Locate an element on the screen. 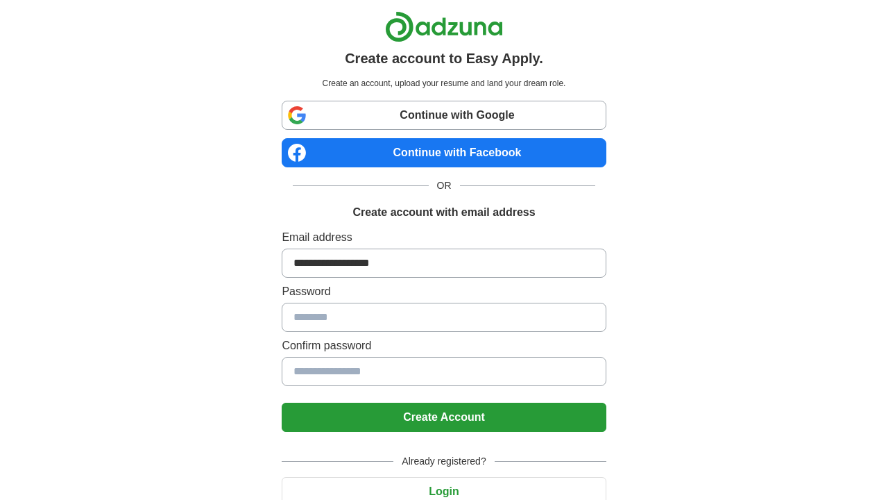  a: Continue with Facebook is located at coordinates (443, 153).